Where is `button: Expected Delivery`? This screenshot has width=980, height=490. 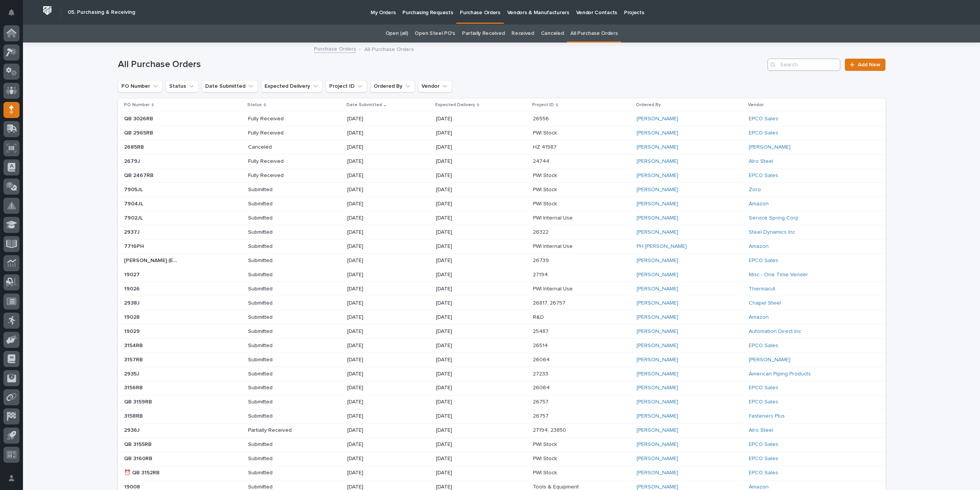 button: Expected Delivery is located at coordinates (292, 86).